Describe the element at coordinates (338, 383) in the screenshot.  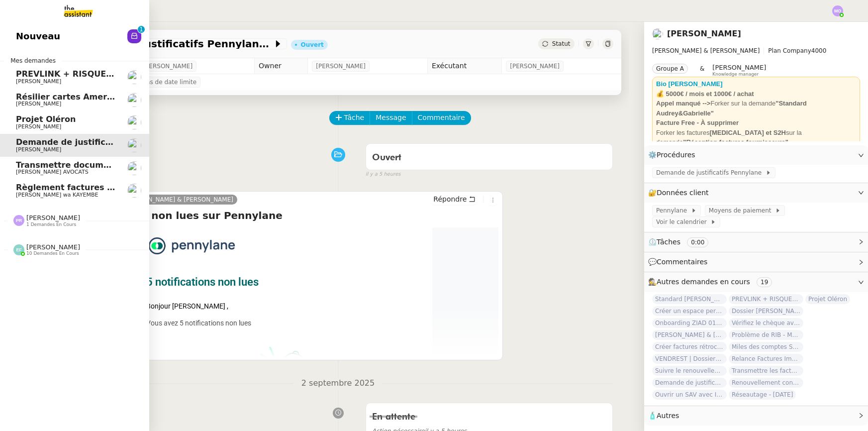
I see `span: 2 septembre 2025` at that location.